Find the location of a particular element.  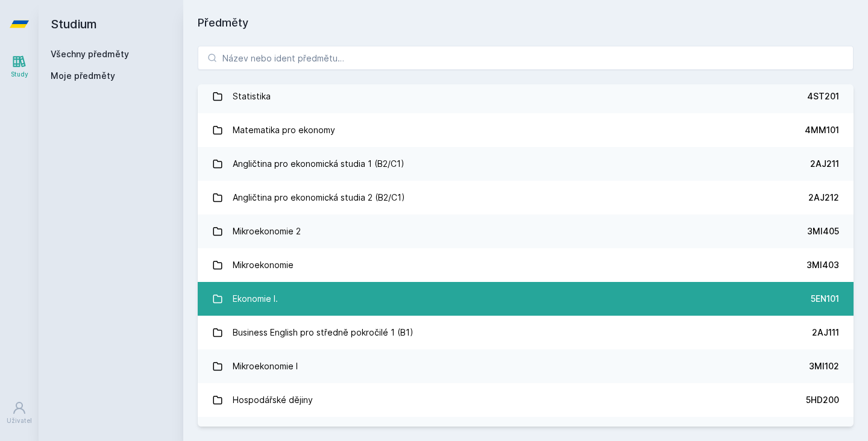

div: 3MI405 is located at coordinates (823, 232).